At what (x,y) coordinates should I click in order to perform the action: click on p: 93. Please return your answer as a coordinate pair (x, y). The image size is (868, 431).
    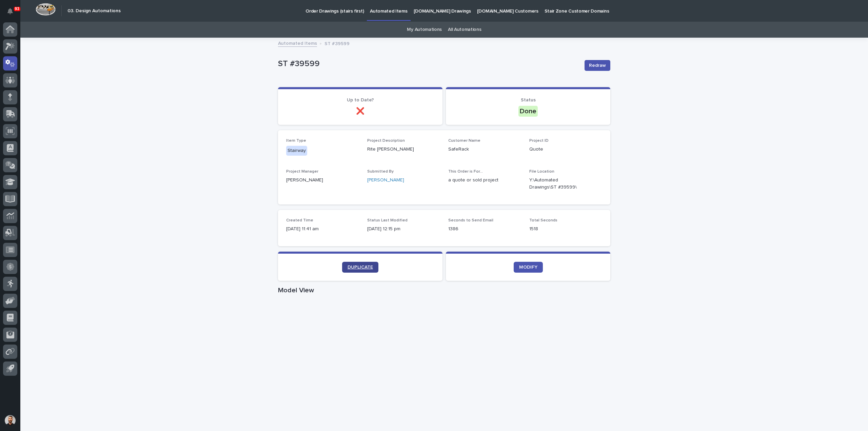
    Looking at the image, I should click on (17, 9).